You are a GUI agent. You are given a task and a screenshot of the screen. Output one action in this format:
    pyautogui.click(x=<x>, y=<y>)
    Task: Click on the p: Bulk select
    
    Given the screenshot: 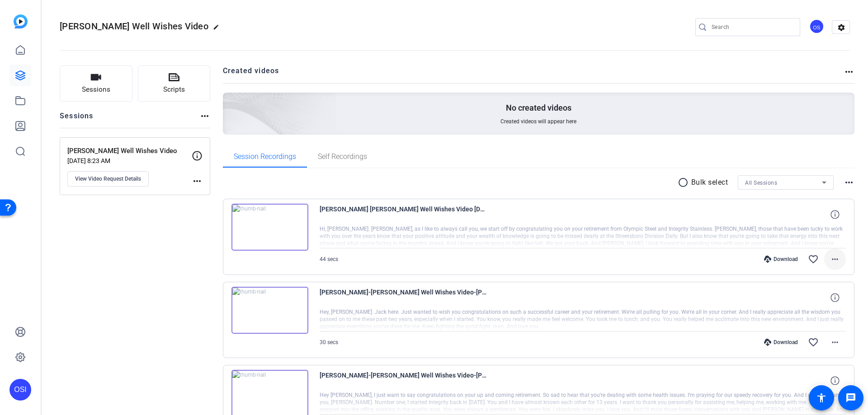 What is the action you would take?
    pyautogui.click(x=710, y=183)
    